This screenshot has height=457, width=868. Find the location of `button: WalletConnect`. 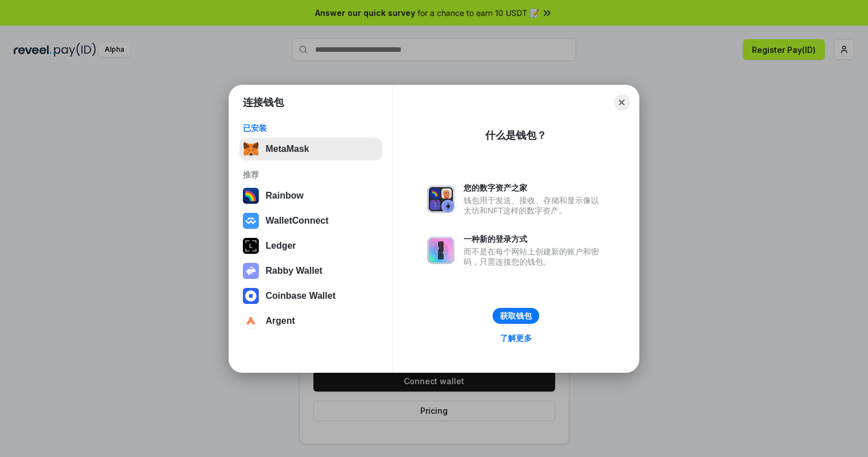

button: WalletConnect is located at coordinates (310, 221).